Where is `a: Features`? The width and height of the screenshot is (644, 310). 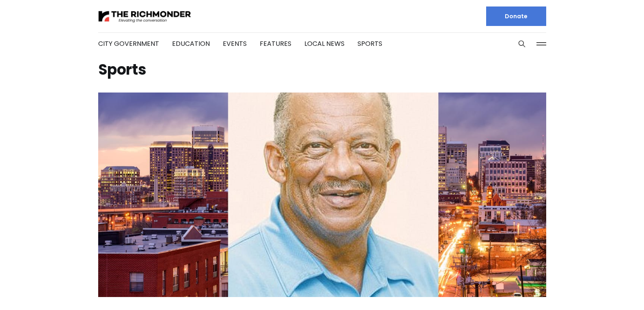 a: Features is located at coordinates (276, 44).